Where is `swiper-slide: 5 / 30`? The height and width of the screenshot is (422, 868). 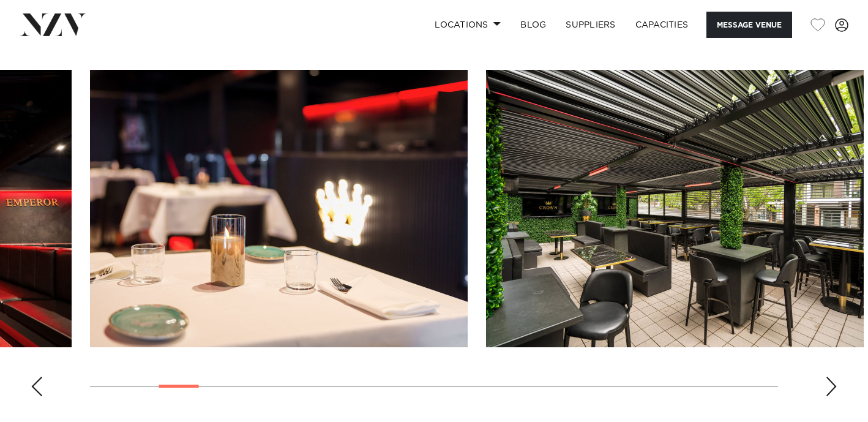
swiper-slide: 5 / 30 is located at coordinates (675, 208).